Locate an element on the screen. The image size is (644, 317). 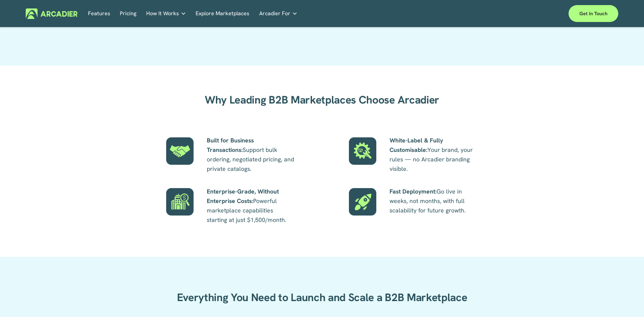
a: Pricing is located at coordinates (128, 14).